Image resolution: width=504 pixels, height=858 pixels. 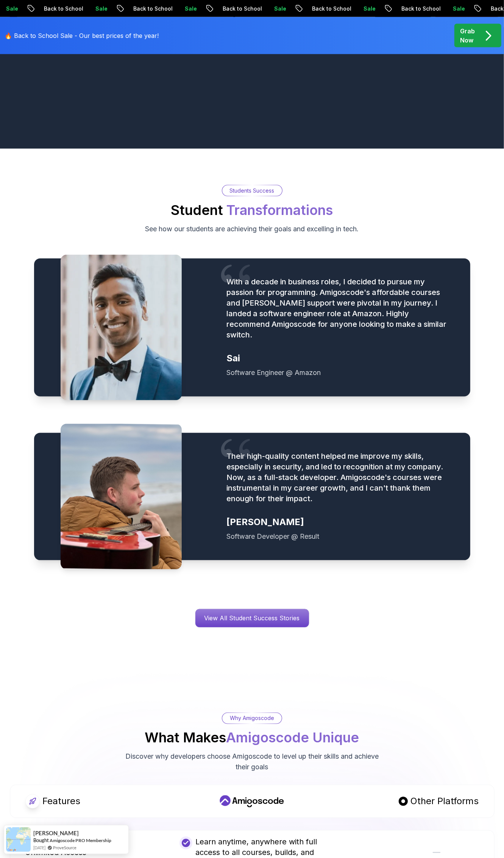 What do you see at coordinates (252, 719) in the screenshot?
I see `p: Why Amigoscode` at bounding box center [252, 719].